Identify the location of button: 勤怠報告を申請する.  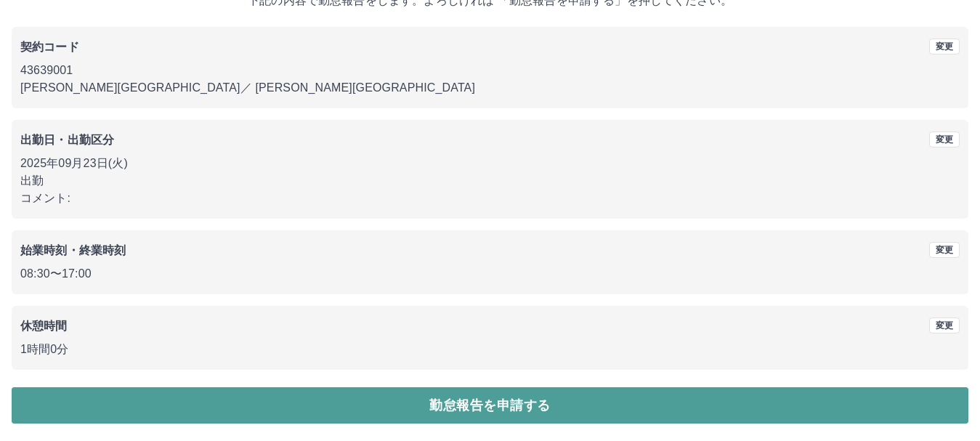
(490, 406).